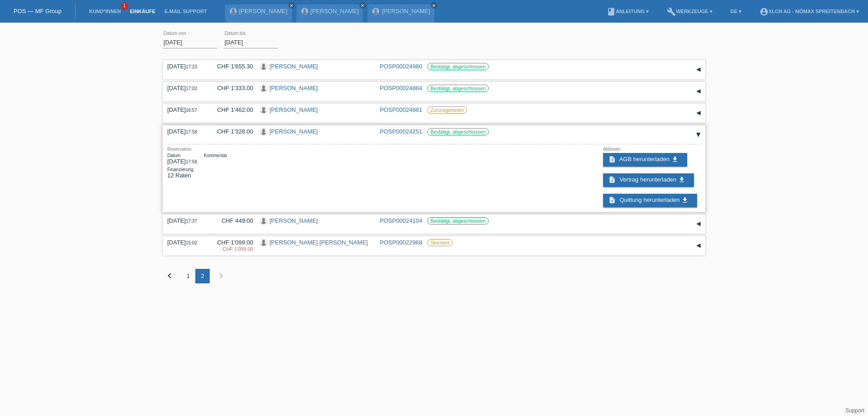 This screenshot has height=416, width=868. What do you see at coordinates (182, 155) in the screenshot?
I see `div: Datum` at bounding box center [182, 155].